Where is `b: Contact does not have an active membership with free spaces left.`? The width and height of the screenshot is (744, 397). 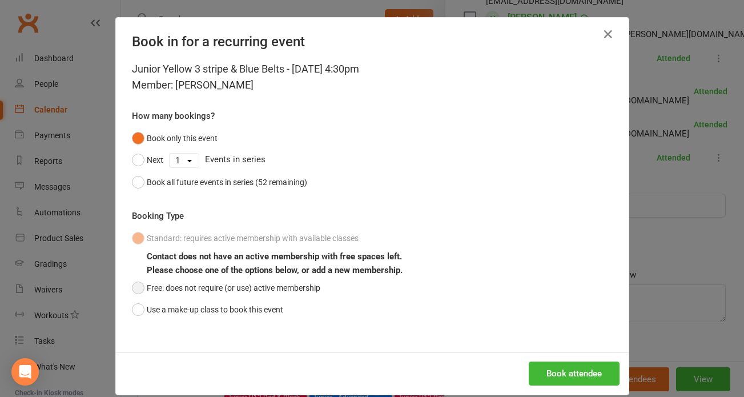
b: Contact does not have an active membership with free spaces left. is located at coordinates (274, 257).